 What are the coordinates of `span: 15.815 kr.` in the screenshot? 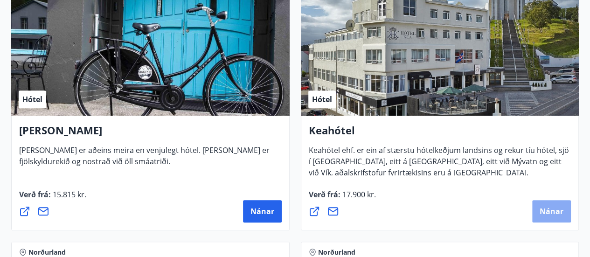 It's located at (69, 194).